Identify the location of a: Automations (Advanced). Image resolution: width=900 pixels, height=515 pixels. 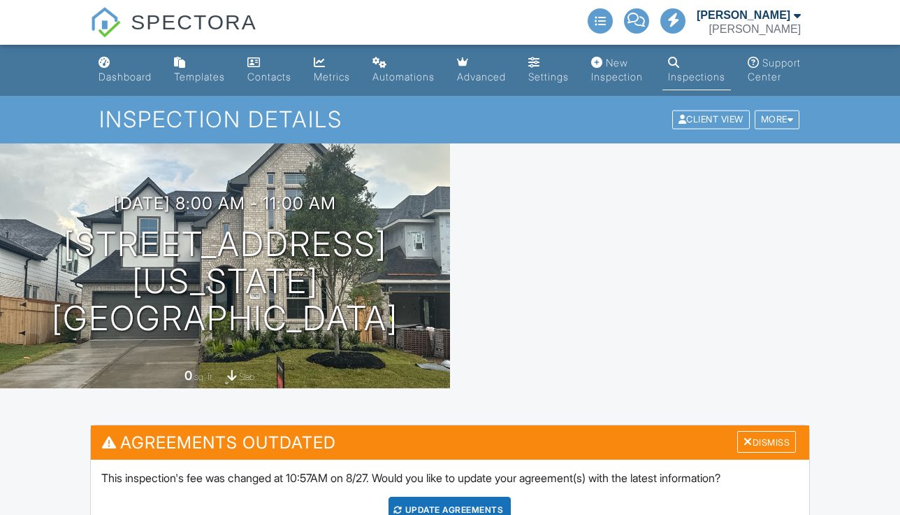
(403, 70).